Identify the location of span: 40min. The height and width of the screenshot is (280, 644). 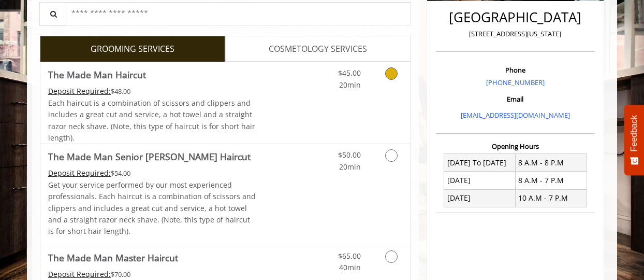
(350, 267).